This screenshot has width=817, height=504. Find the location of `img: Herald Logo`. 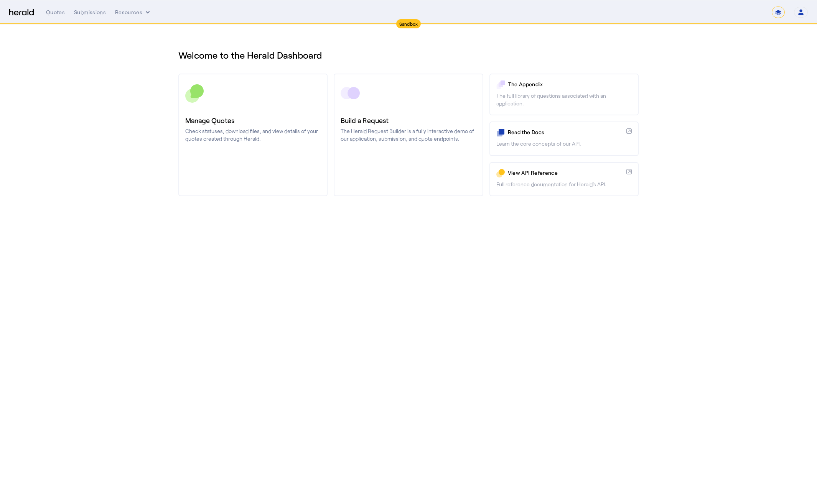

img: Herald Logo is located at coordinates (21, 12).